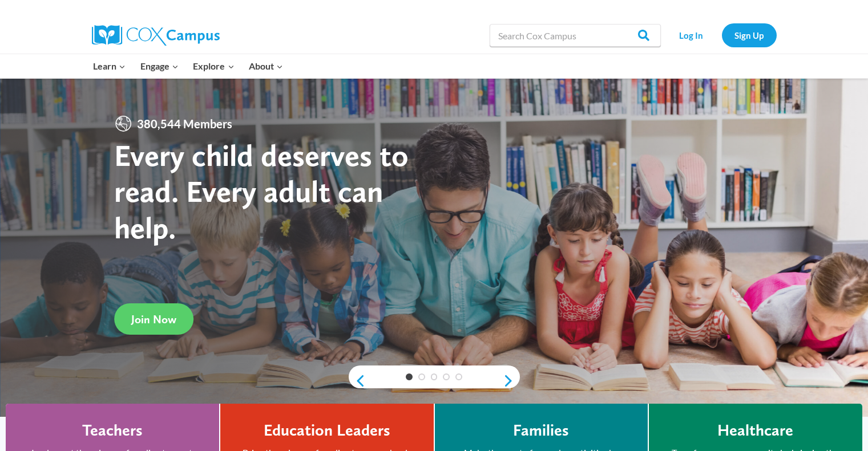 Image resolution: width=868 pixels, height=451 pixels. Describe the element at coordinates (214, 66) in the screenshot. I see `span: Explore` at that location.